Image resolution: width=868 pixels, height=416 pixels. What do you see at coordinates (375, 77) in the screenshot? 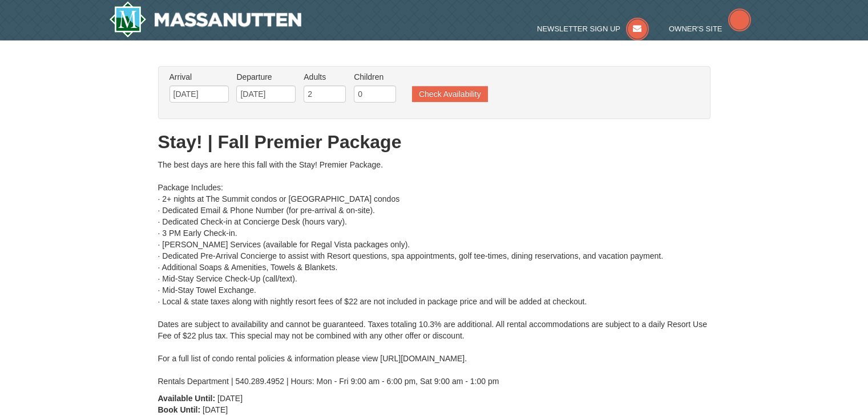
I see `label: Children` at bounding box center [375, 77].